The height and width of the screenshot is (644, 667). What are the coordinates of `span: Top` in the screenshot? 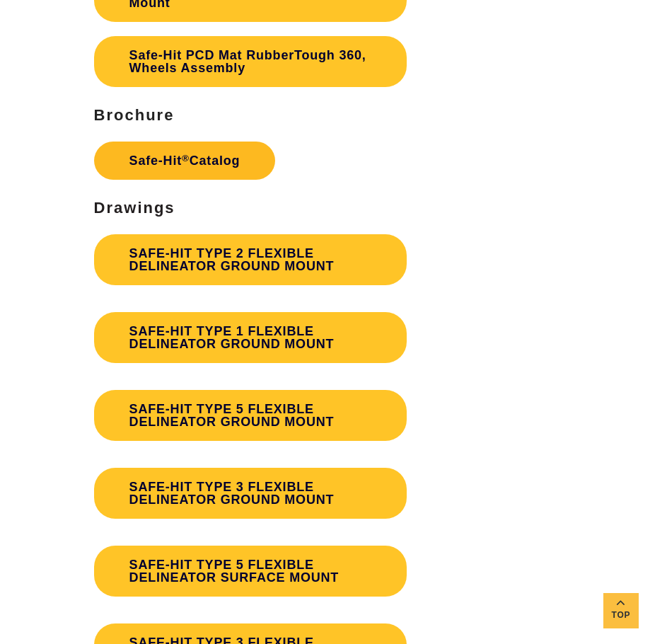 It's located at (621, 615).